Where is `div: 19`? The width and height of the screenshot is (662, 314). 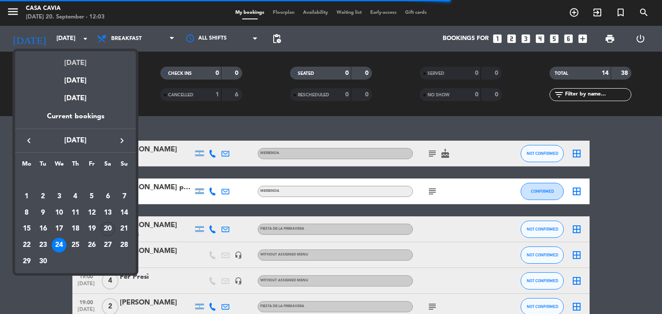
div: 19 is located at coordinates (92, 230).